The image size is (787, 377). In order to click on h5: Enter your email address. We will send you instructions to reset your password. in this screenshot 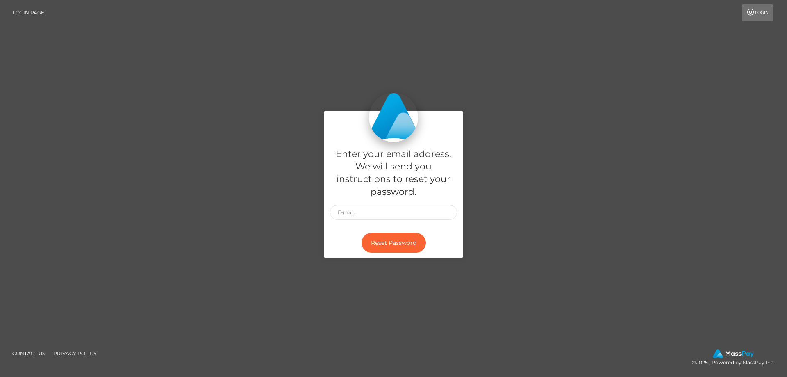, I will do `click(394, 173)`.